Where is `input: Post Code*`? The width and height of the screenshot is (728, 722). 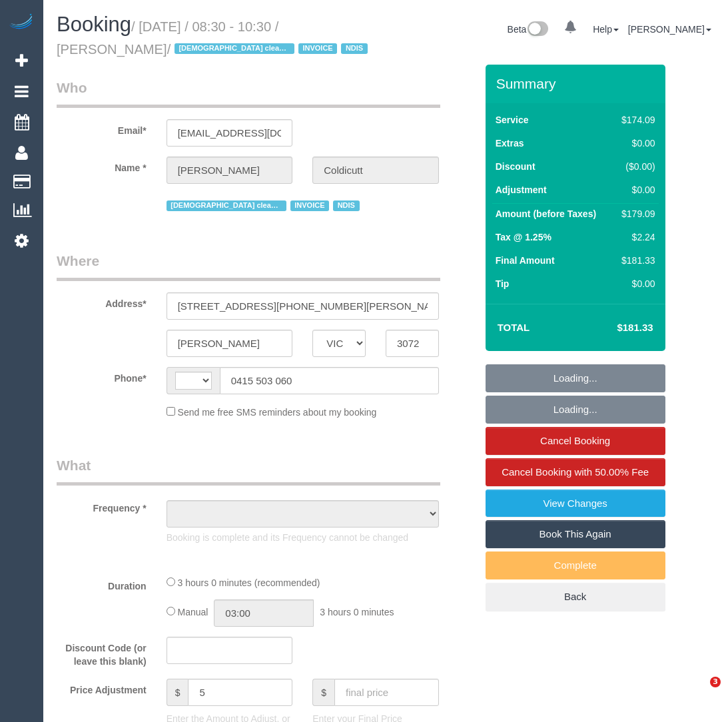
input: Post Code* is located at coordinates (412, 343).